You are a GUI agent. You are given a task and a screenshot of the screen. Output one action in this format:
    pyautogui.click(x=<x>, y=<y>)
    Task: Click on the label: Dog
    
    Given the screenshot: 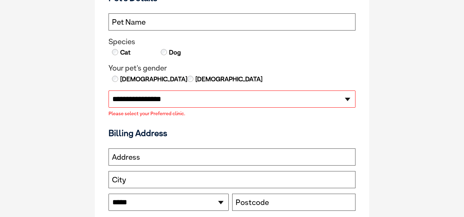 What is the action you would take?
    pyautogui.click(x=174, y=53)
    